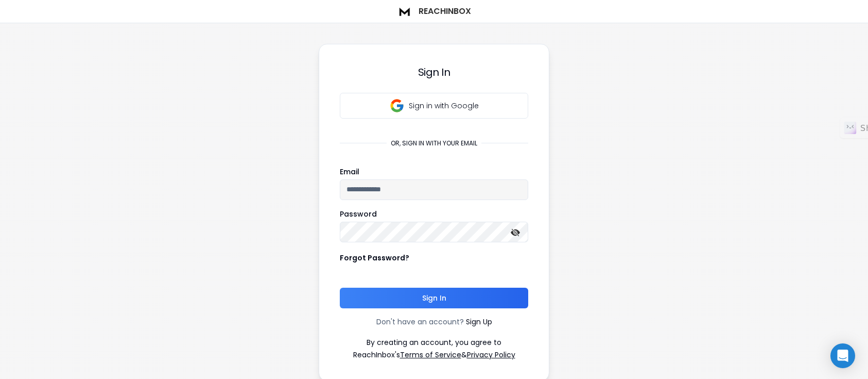  Describe the element at coordinates (434, 354) in the screenshot. I see `p: ReachInbox's &` at that location.